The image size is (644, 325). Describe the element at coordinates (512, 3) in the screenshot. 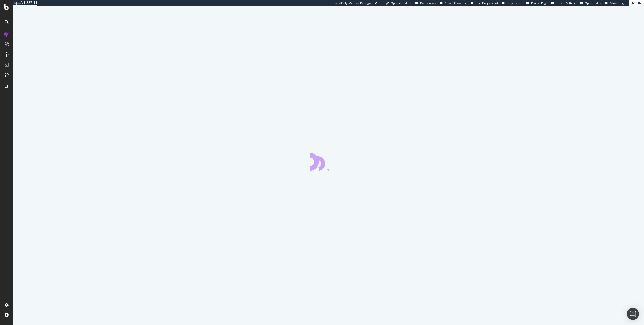

I see `a: Projects List` at that location.